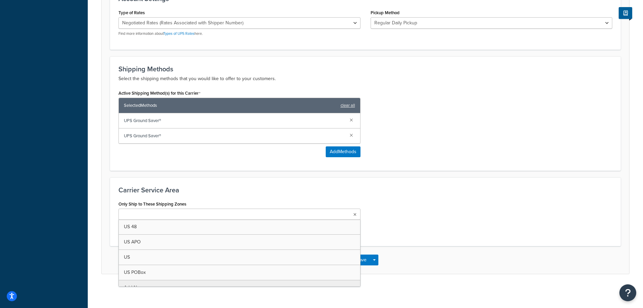 The height and width of the screenshot is (308, 643). I want to click on label: Active Shipping Method(s) for this Carrier, so click(159, 93).